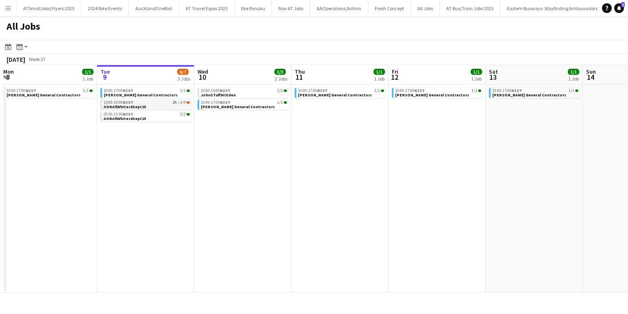  I want to click on span: Sun, so click(591, 72).